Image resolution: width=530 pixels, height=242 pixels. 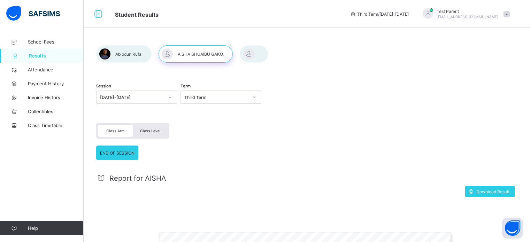 I want to click on span: Invoice History, so click(x=56, y=98).